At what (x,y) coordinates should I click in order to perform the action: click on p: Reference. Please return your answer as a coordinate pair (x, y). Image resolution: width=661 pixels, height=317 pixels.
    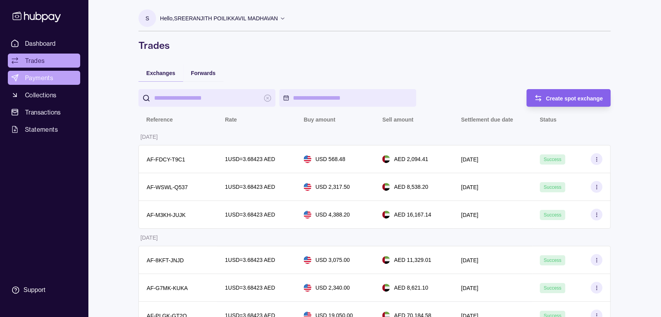
    Looking at the image, I should click on (160, 120).